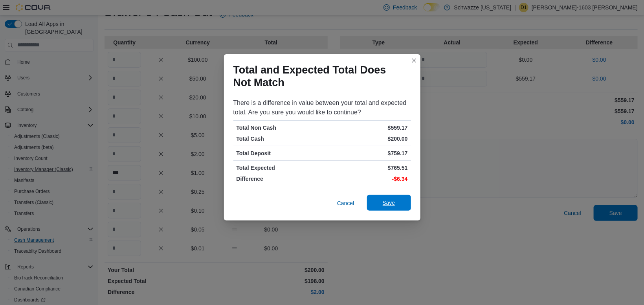  I want to click on div: There is a difference in value between your total and expected total. Are you sure you would like..., so click(322, 108).